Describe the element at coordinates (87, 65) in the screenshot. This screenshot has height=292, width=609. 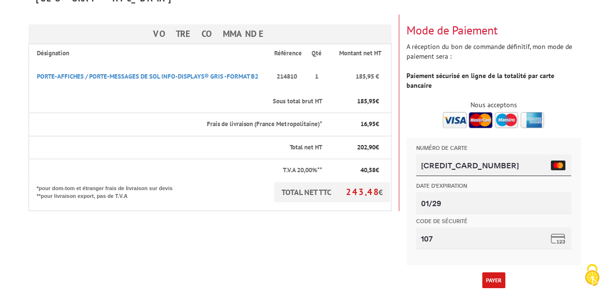
I see `input: MM / AA` at that location.